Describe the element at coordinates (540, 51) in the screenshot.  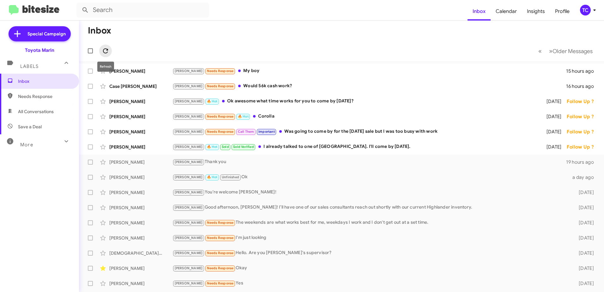
I see `button: Previous` at that location.